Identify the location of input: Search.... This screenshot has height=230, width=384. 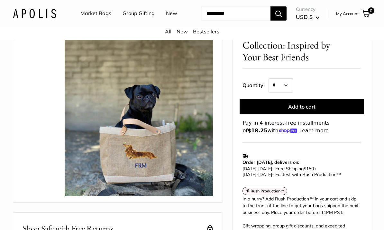
(236, 14).